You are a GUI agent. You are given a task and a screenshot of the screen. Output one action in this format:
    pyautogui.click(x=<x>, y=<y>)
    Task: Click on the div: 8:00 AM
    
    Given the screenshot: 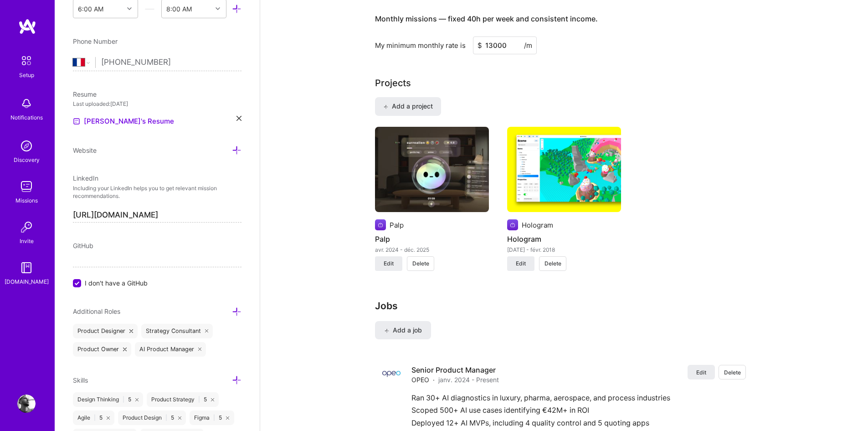 What is the action you would take?
    pyautogui.click(x=179, y=9)
    